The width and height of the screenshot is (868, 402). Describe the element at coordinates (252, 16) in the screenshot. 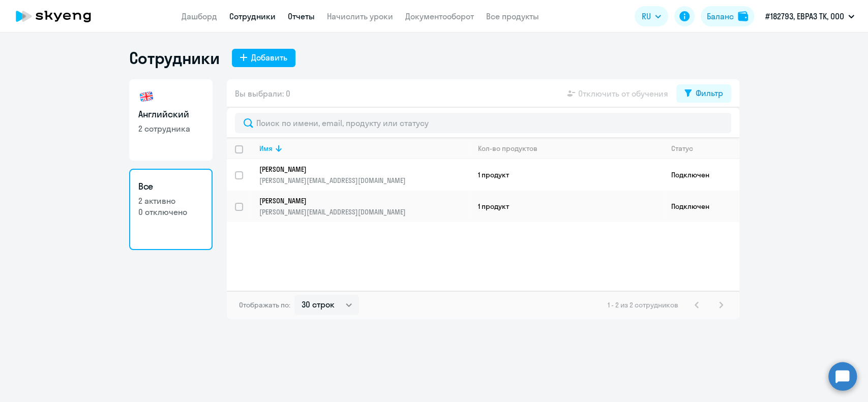

I see `a: Сотрудники` at that location.